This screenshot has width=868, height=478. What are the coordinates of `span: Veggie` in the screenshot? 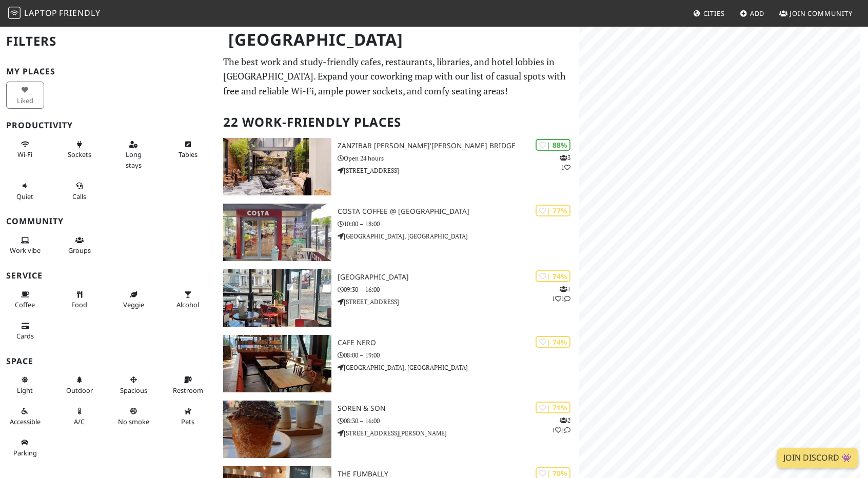 It's located at (133, 304).